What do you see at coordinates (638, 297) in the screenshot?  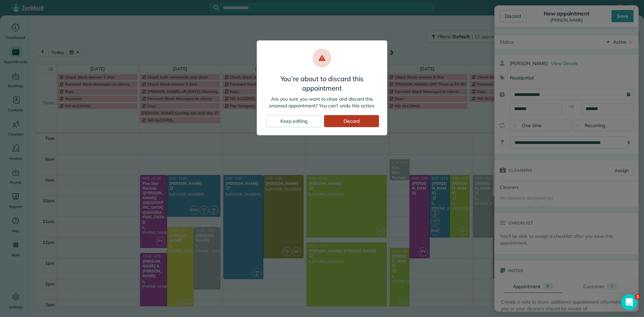 I see `span: 1` at bounding box center [638, 297].